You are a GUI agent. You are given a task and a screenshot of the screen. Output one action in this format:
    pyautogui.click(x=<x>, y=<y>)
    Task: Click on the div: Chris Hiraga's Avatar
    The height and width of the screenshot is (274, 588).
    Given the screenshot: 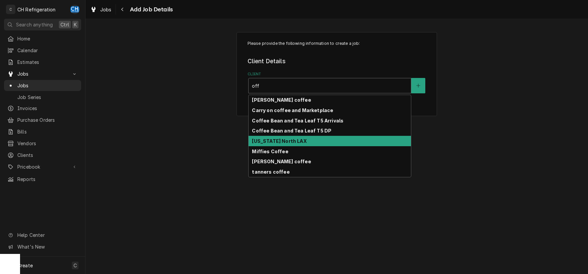 What is the action you would take?
    pyautogui.click(x=75, y=9)
    